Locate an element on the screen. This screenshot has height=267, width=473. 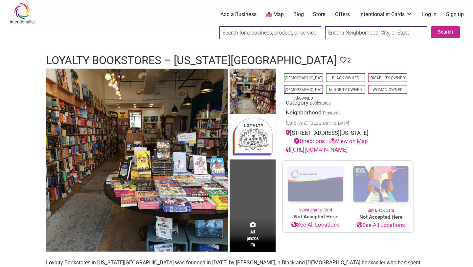
a: Map is located at coordinates (275, 14).